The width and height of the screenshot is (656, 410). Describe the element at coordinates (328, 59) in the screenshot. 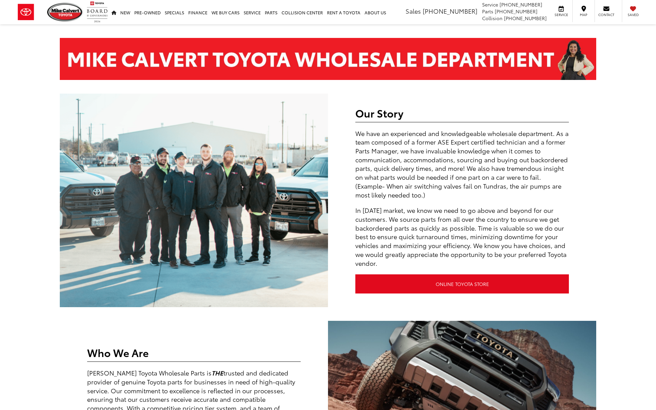

I see `img: Wholesale Banner` at that location.